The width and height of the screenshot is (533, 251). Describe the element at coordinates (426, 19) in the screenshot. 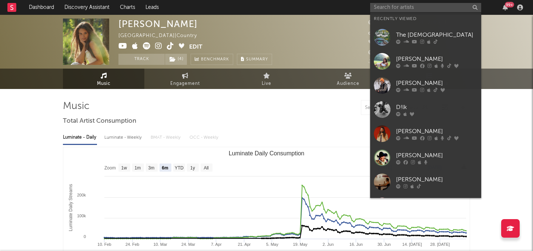

I see `div: Recently Viewed` at that location.